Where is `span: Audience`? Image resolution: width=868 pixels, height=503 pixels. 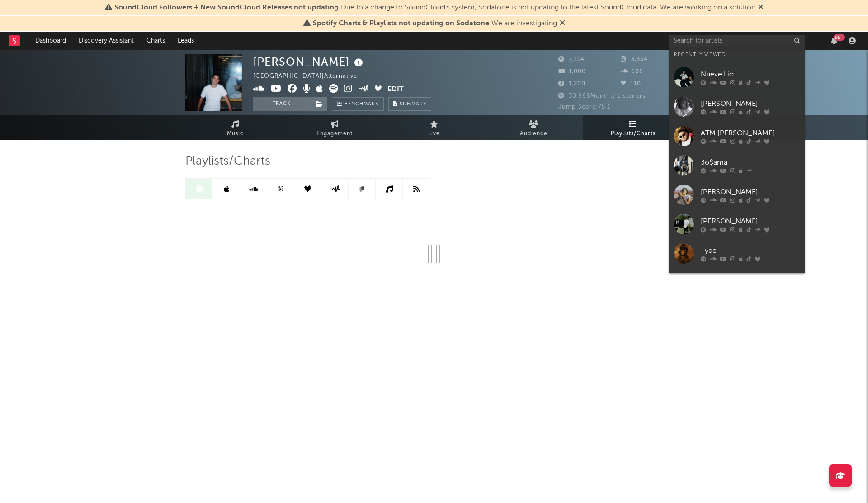 span: Audience is located at coordinates (534, 134).